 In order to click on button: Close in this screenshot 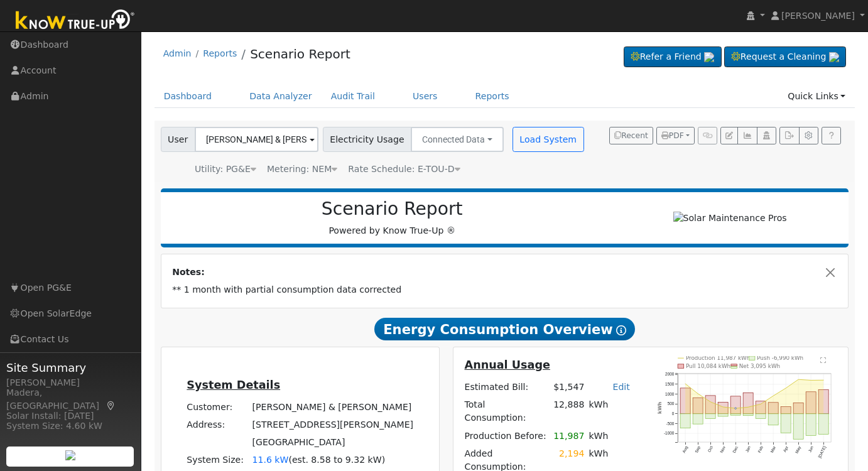, I will do `click(831, 272)`.